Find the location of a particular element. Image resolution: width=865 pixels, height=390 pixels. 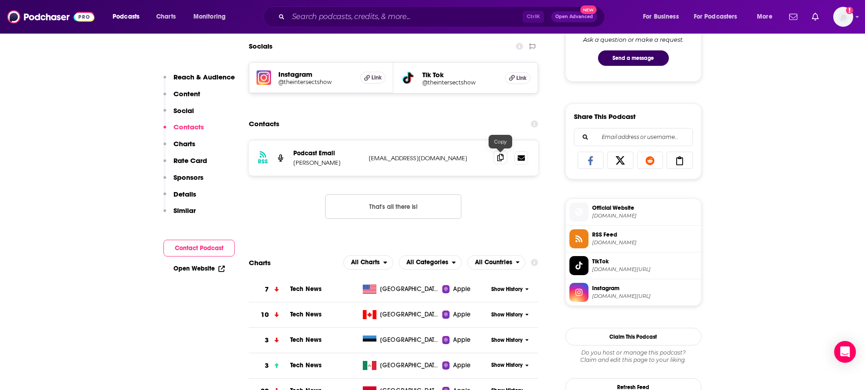

a: Podchaser - Follow, Share and Rate Podcasts is located at coordinates (51, 17).